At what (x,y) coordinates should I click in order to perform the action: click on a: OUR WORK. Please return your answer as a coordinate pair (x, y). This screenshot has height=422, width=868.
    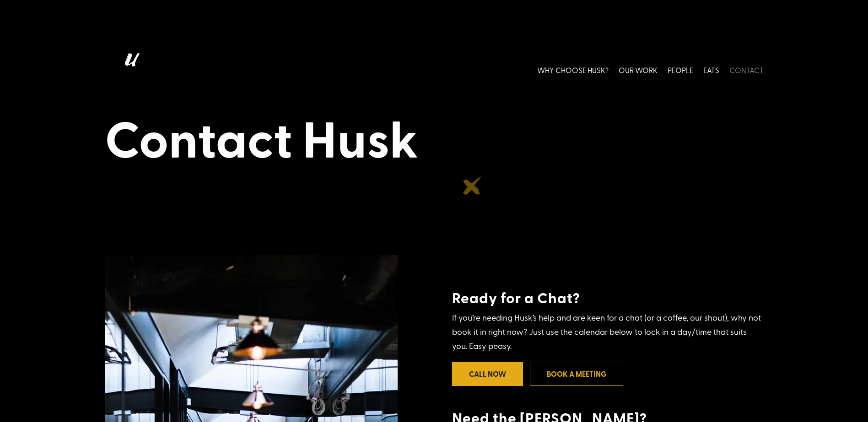
    Looking at the image, I should click on (638, 69).